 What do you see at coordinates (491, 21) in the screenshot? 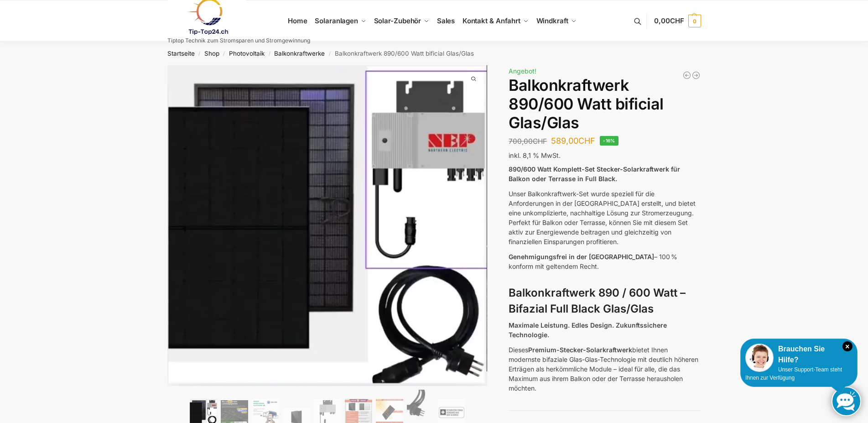
I see `span: Kontakt & Anfahrt` at bounding box center [491, 21].